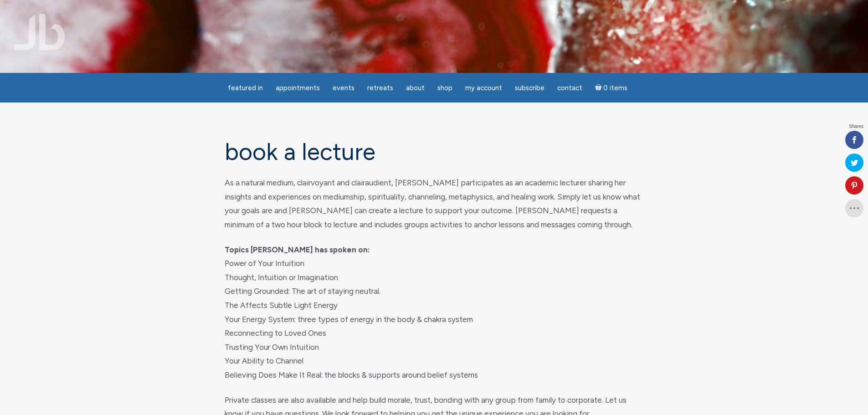 This screenshot has width=868, height=415. Describe the element at coordinates (39, 32) in the screenshot. I see `img: Jamie Butler. The Everyday Medium` at that location.